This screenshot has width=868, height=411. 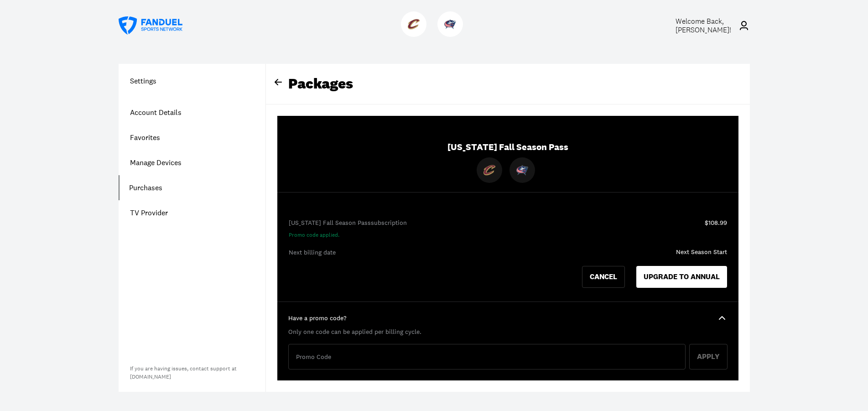 What do you see at coordinates (192, 112) in the screenshot?
I see `a: Account Details` at bounding box center [192, 112].